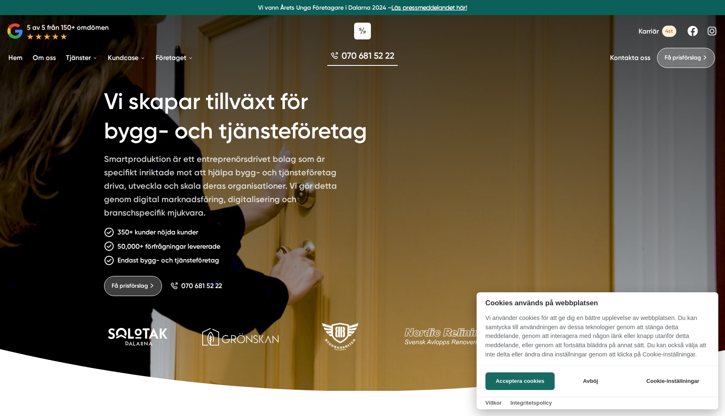 The height and width of the screenshot is (416, 725). I want to click on button: Acceptera cookies, so click(520, 381).